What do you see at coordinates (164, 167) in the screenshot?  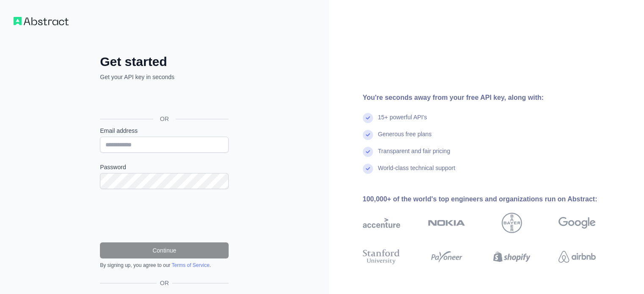 I see `label: Password` at bounding box center [164, 167].